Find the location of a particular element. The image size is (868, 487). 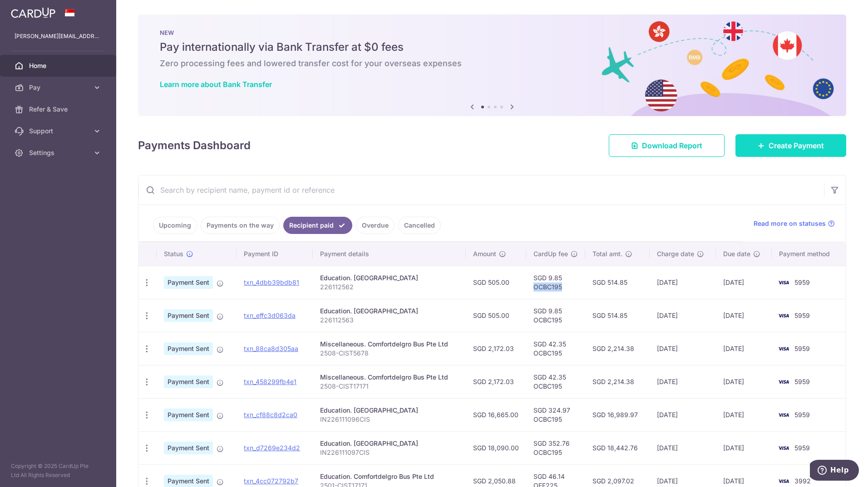

th: Payment details is located at coordinates (389, 254).